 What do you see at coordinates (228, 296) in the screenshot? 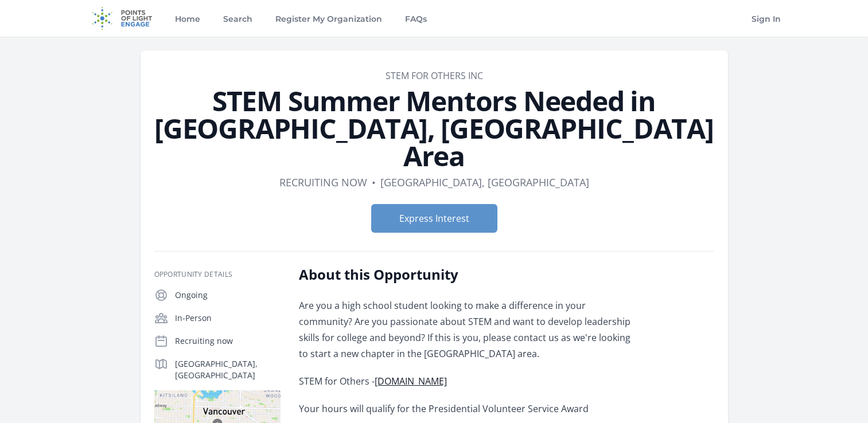
I see `p: Ongoing` at bounding box center [228, 296].